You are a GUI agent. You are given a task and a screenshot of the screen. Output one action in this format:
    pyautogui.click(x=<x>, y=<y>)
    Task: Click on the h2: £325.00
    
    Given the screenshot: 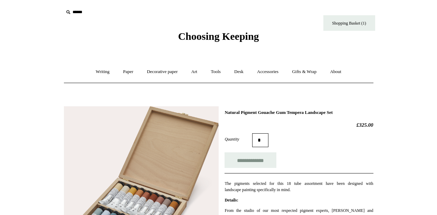 What is the action you would take?
    pyautogui.click(x=299, y=125)
    